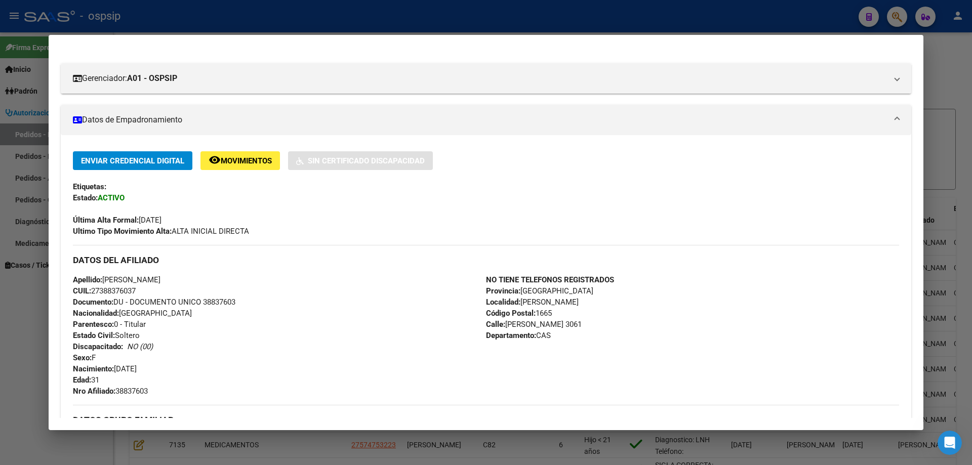 This screenshot has height=465, width=972. What do you see at coordinates (486, 420) in the screenshot?
I see `h3: DATOS GRUPO FAMILIAR` at bounding box center [486, 420].